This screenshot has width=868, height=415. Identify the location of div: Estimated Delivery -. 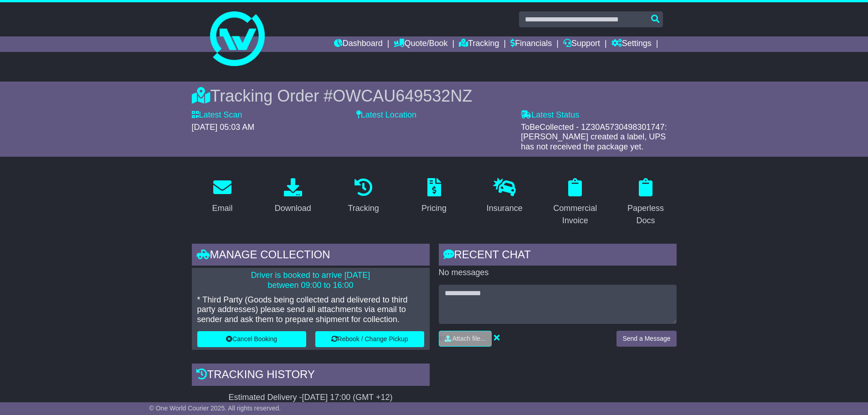
(311, 397).